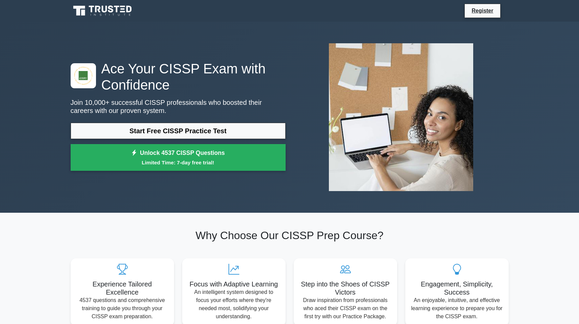 This screenshot has height=324, width=579. I want to click on h5: Experience Tailored Excellence, so click(122, 288).